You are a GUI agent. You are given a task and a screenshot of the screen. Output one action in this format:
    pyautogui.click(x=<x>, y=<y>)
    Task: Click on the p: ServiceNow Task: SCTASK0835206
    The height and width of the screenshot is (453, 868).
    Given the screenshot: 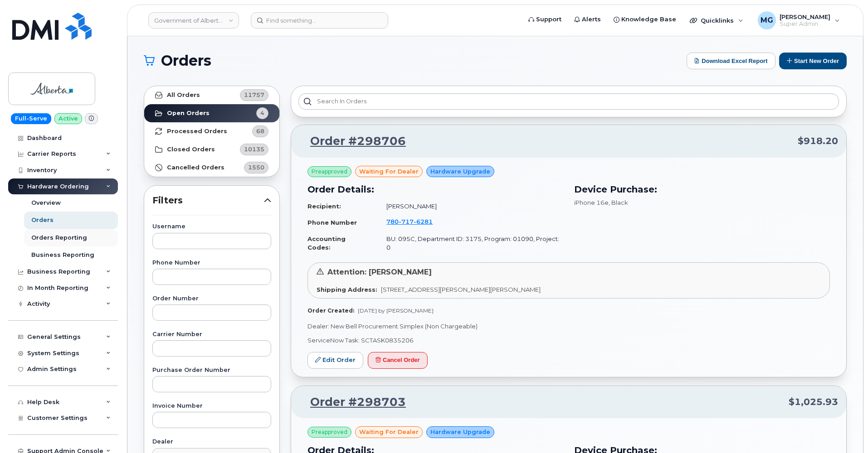 What is the action you would take?
    pyautogui.click(x=568, y=341)
    